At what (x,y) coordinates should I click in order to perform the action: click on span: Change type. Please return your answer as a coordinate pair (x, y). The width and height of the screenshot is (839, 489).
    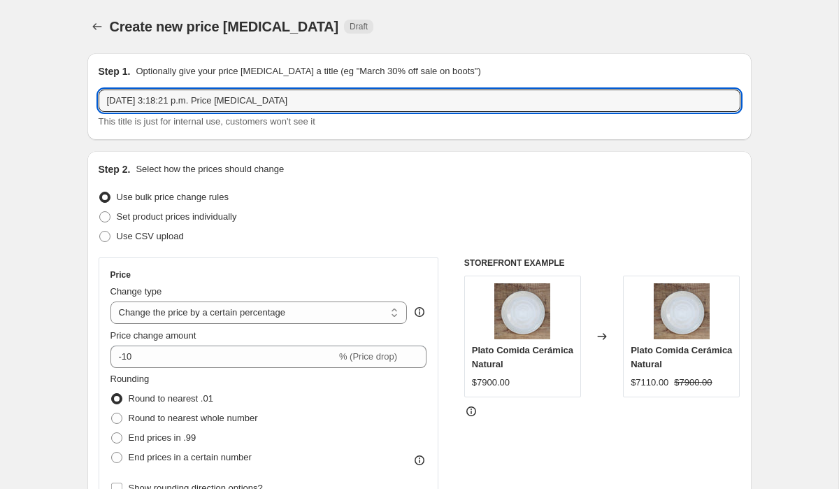
    Looking at the image, I should click on (136, 291).